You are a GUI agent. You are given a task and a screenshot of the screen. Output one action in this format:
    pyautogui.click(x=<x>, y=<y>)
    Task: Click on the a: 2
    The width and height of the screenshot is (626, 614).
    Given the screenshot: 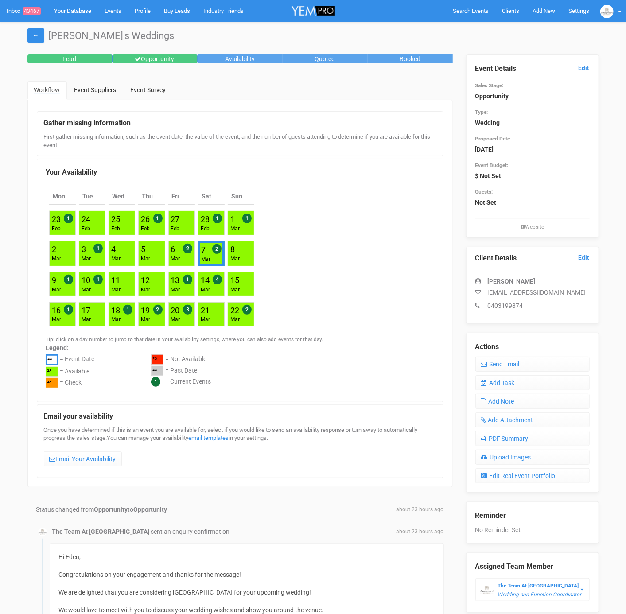 What is the action you would take?
    pyautogui.click(x=54, y=249)
    